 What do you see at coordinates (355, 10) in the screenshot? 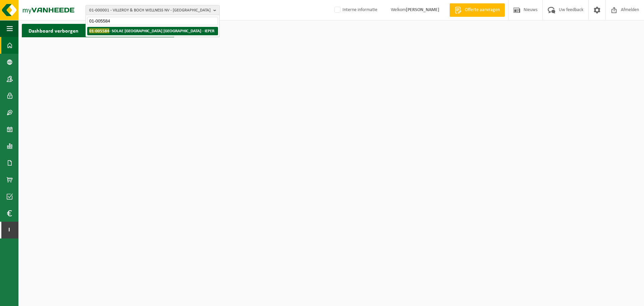
I see `label: Interne informatie` at bounding box center [355, 10].